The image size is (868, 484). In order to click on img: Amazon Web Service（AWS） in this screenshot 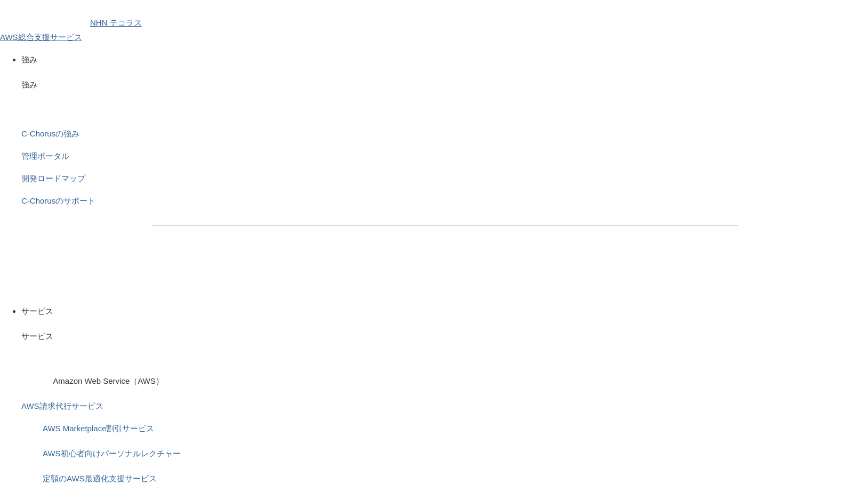, I will do `click(36, 369)`.